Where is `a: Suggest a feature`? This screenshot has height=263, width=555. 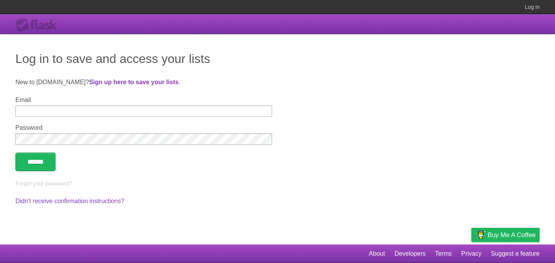
a: Suggest a feature is located at coordinates (516, 253).